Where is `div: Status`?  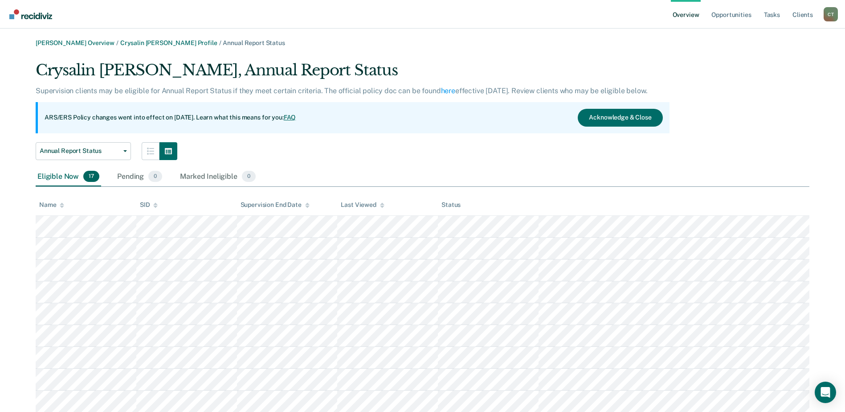
div: Status is located at coordinates (451, 204).